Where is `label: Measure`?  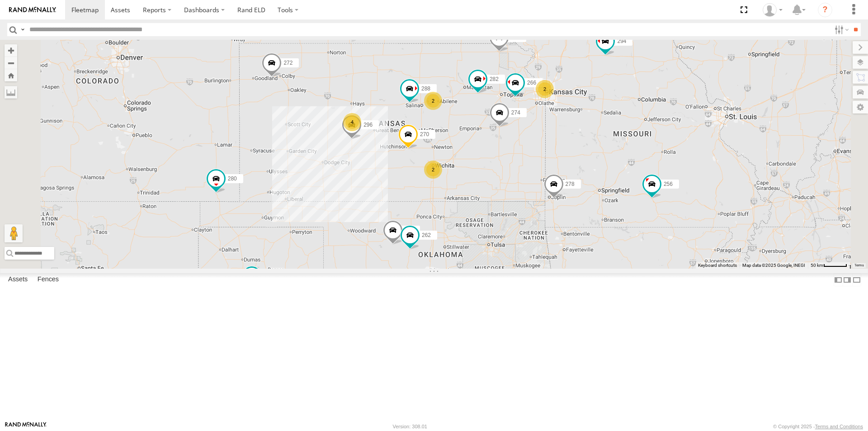 label: Measure is located at coordinates (11, 92).